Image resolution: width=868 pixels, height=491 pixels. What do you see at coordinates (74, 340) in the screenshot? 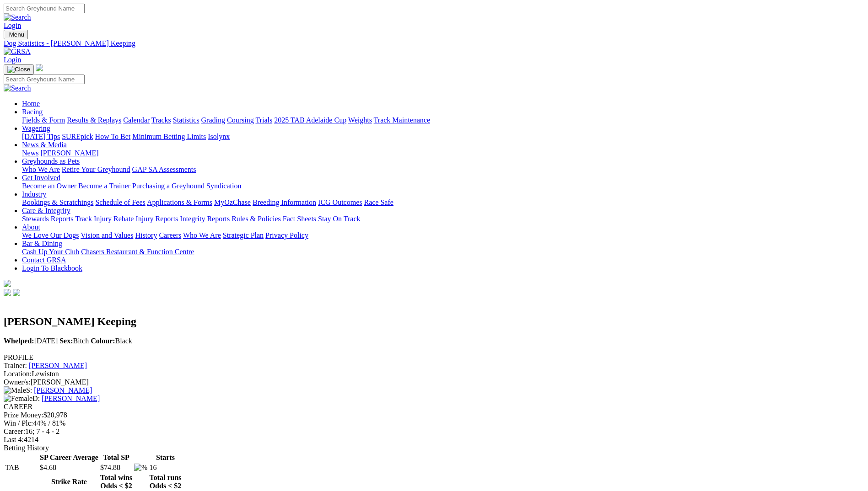
I see `span: Bitch` at bounding box center [74, 340].